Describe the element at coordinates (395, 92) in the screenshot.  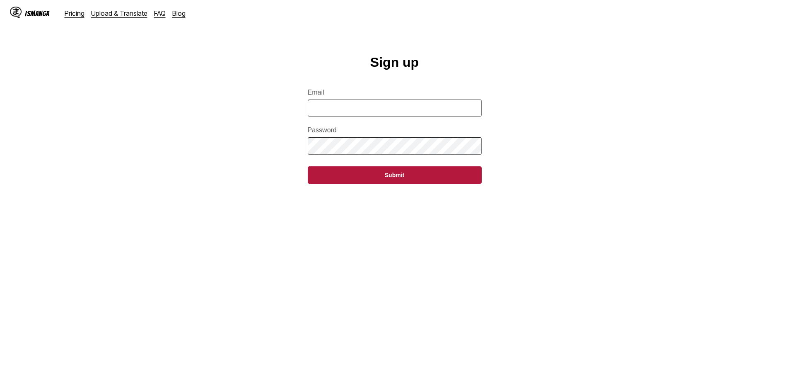
I see `label: Email` at that location.